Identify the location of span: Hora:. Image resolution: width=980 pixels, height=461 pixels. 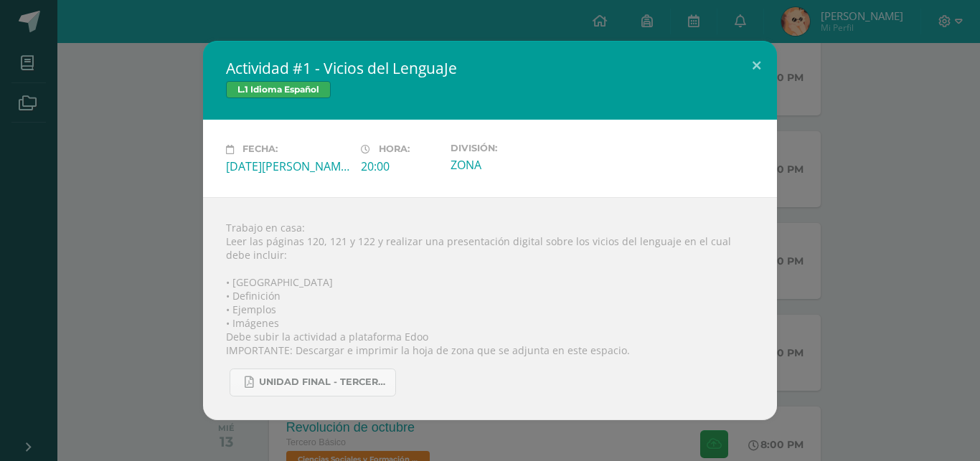
(394, 149).